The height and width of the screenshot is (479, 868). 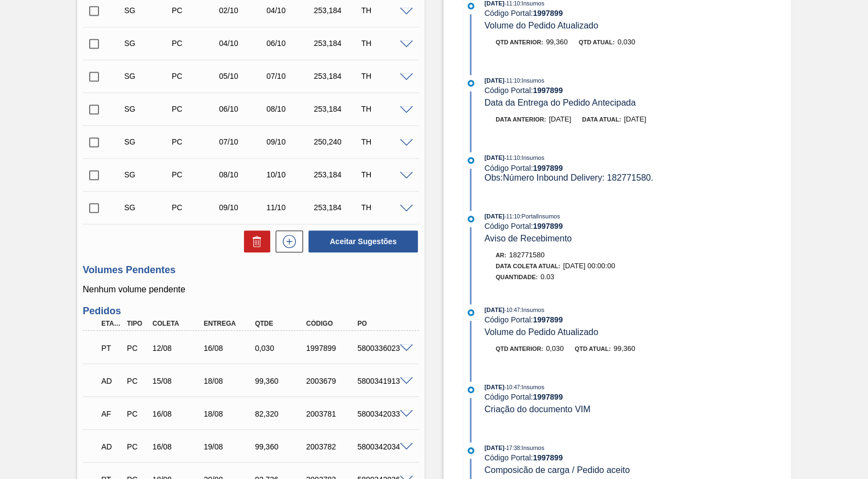 I want to click on span: 182771580, so click(x=527, y=254).